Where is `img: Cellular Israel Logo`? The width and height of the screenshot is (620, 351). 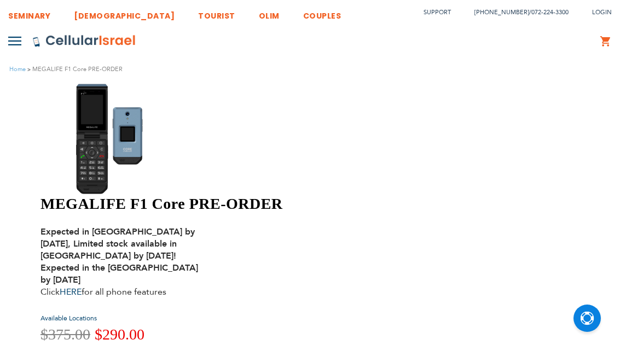 img: Cellular Israel Logo is located at coordinates (84, 41).